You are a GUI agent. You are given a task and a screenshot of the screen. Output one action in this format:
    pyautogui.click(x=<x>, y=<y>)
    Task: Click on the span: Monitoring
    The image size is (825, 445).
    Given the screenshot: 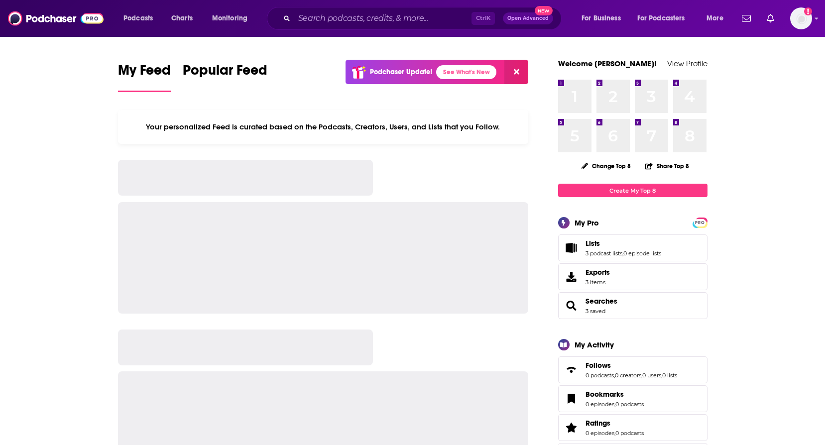 What is the action you would take?
    pyautogui.click(x=229, y=18)
    